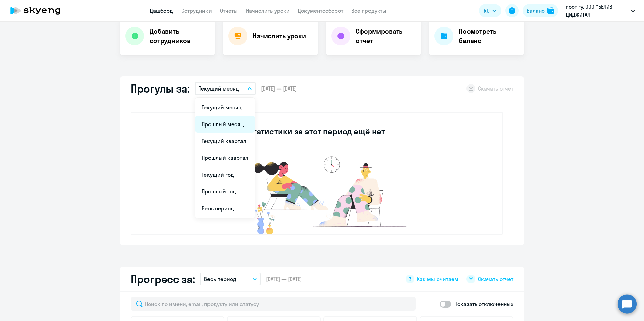 Image resolution: width=644 pixels, height=321 pixels. Describe the element at coordinates (220, 279) in the screenshot. I see `p: Весь период` at that location.